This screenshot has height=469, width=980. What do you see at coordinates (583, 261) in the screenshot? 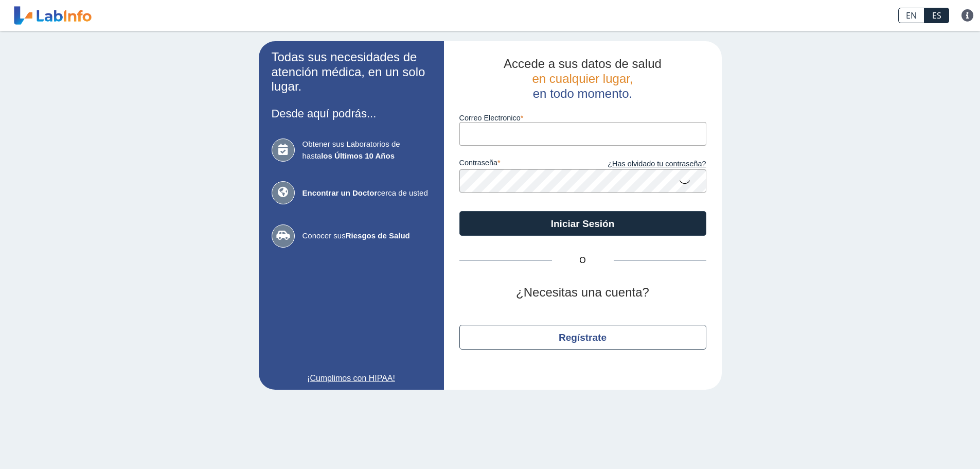
I see `span: O` at bounding box center [583, 261].